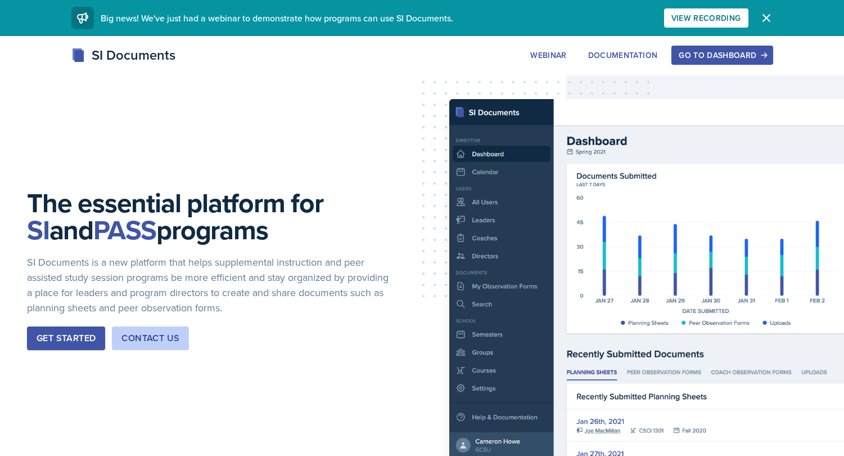 The height and width of the screenshot is (456, 844). What do you see at coordinates (722, 55) in the screenshot?
I see `div: Go to Dashboard` at bounding box center [722, 55].